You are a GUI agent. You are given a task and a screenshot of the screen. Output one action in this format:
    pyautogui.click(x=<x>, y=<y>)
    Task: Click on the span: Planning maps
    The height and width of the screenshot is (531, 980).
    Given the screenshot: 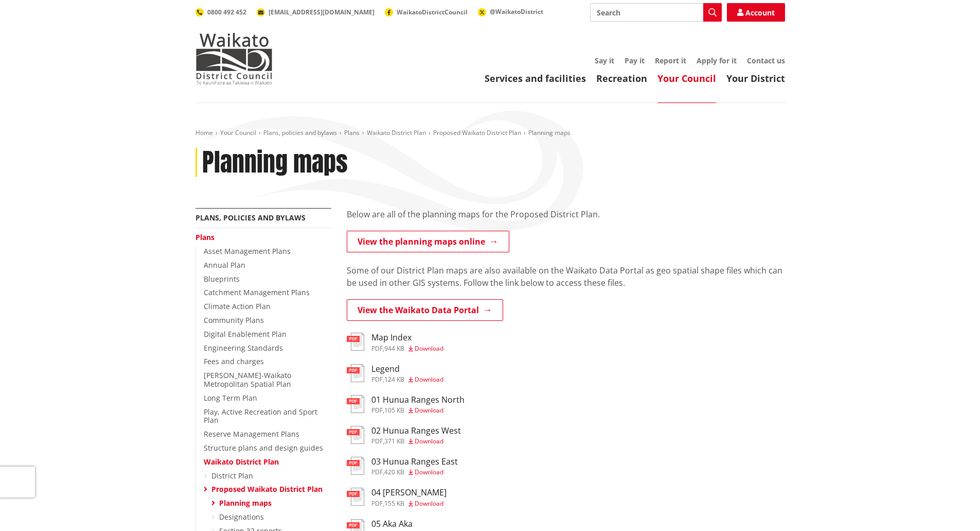 What is the action you would take?
    pyautogui.click(x=549, y=132)
    